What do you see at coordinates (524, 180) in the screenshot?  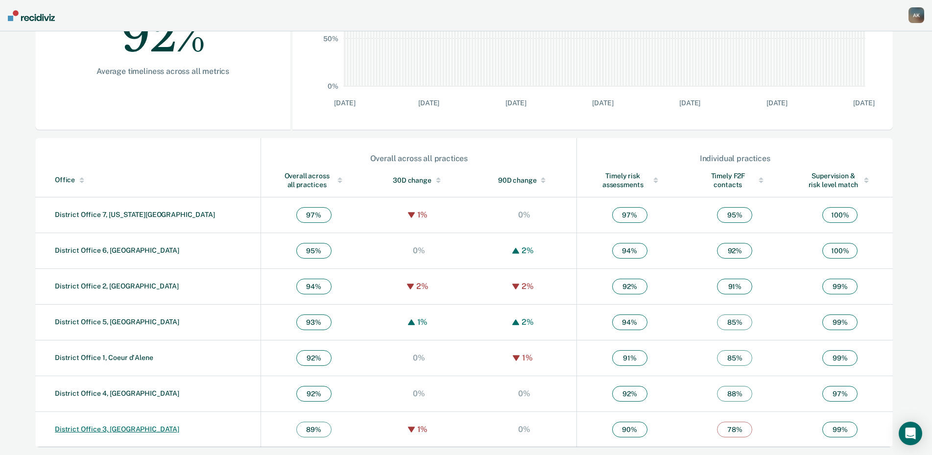 I see `div: 90D change` at bounding box center [524, 180].